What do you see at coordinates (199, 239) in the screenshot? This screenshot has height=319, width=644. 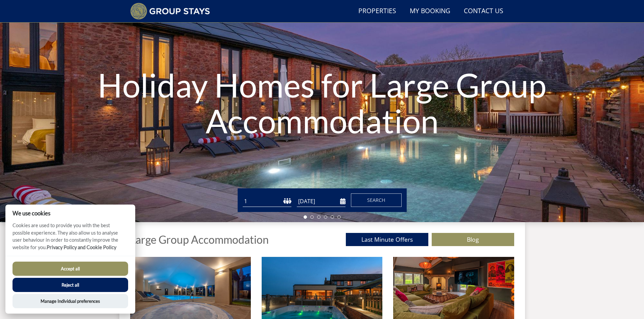 I see `h1: Large Group Accommodation` at bounding box center [199, 239].